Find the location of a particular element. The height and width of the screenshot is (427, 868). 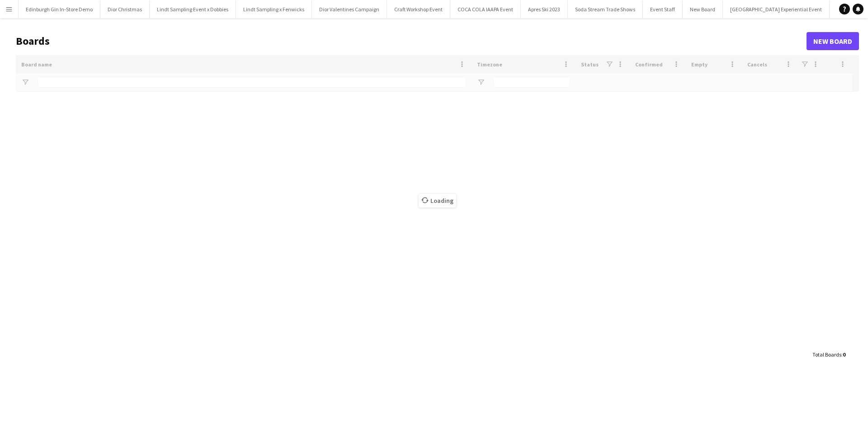

button: Lindt Sampling x Fenwicks is located at coordinates (274, 9).